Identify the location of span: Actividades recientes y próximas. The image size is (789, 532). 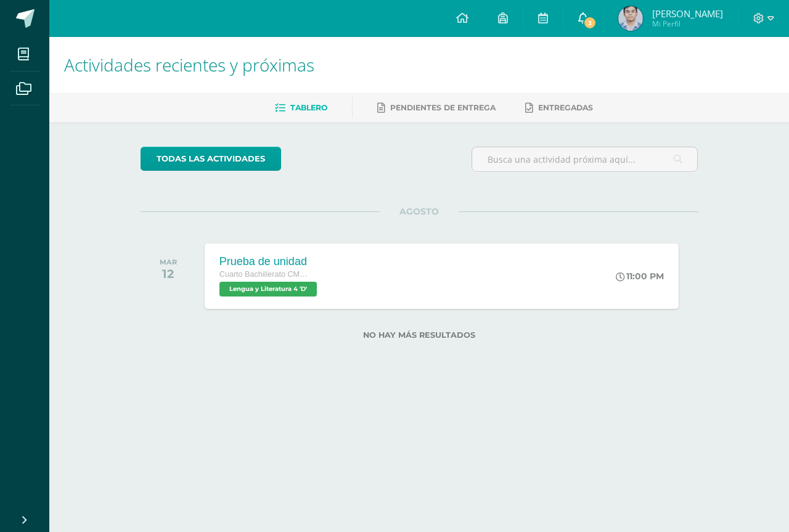
(190, 65).